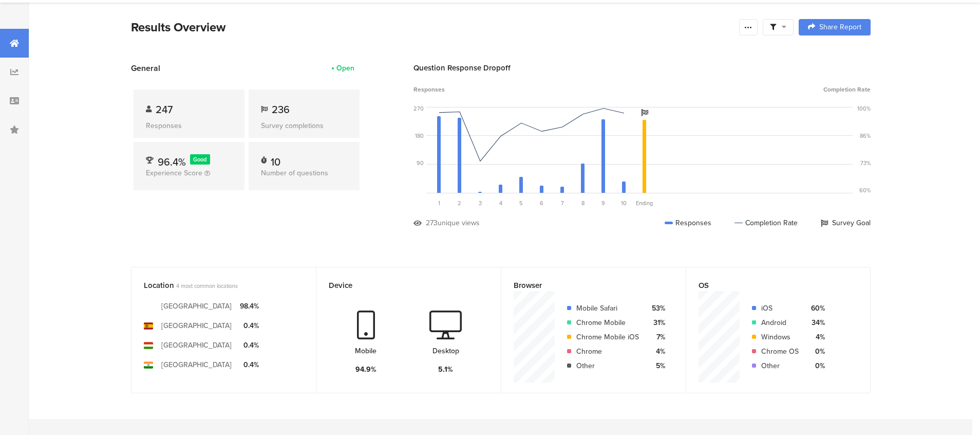 This screenshot has height=435, width=980. What do you see at coordinates (172, 162) in the screenshot?
I see `span: 96.4%` at bounding box center [172, 162].